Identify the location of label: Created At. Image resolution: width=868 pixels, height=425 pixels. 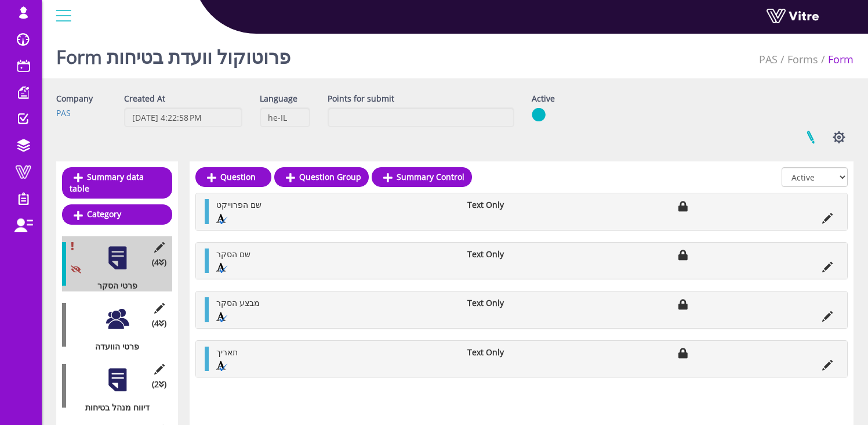
(144, 98).